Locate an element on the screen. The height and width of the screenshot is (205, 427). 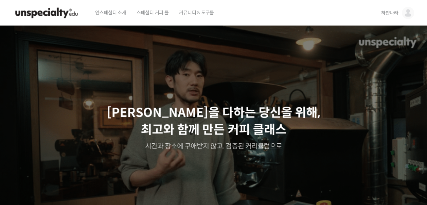
span: 대화 is located at coordinates (66, 170).